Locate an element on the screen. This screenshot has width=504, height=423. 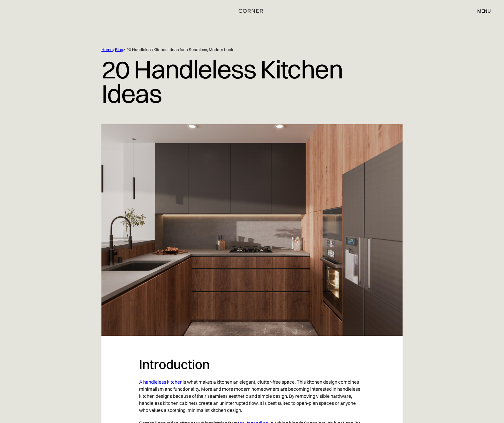
a: Blog is located at coordinates (119, 50).